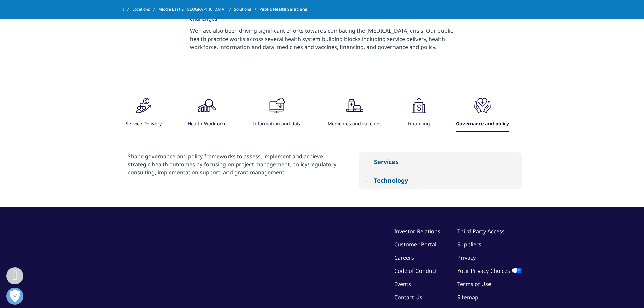 This screenshot has height=308, width=644. Describe the element at coordinates (207, 113) in the screenshot. I see `button: Health Workforce` at that location.